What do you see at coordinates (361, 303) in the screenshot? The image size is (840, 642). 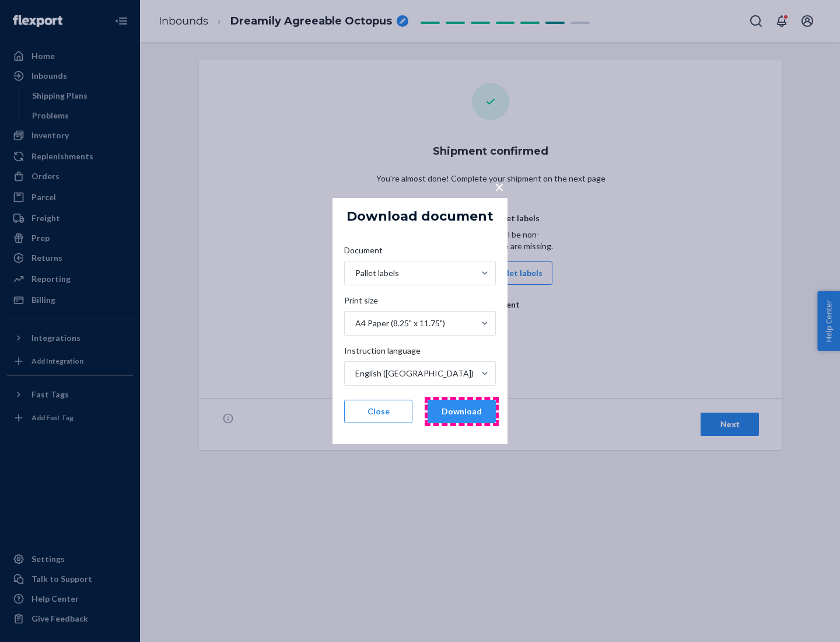 I see `span: Print size` at bounding box center [361, 303].